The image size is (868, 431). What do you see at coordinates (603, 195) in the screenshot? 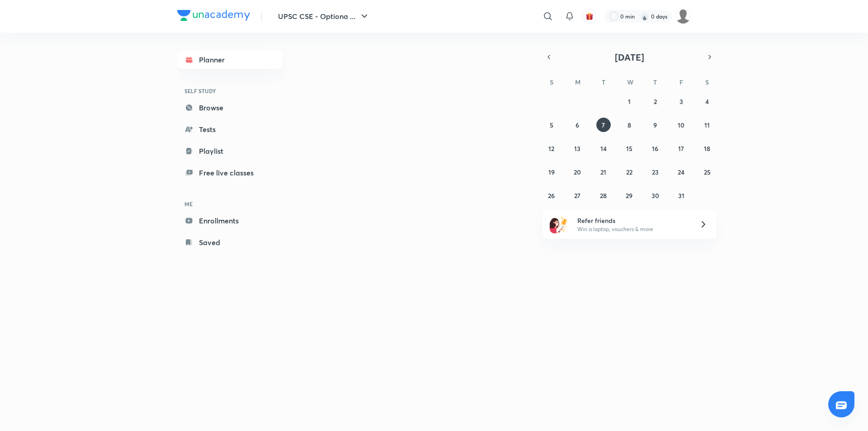
I see `abbr: October 28, 2025` at bounding box center [603, 195].